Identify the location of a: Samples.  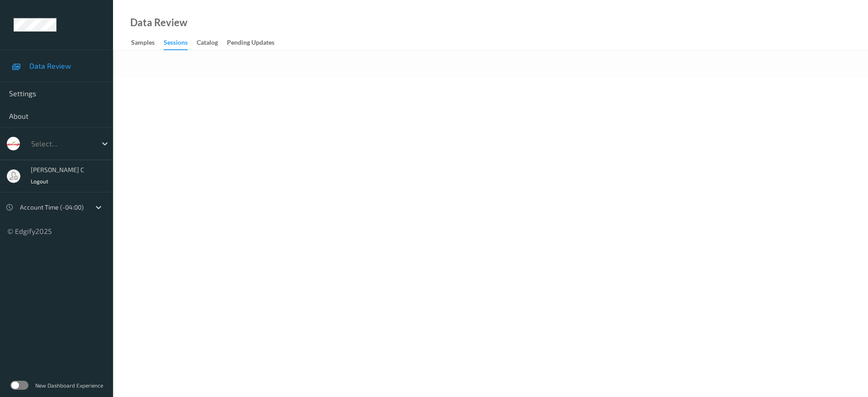
(148, 43).